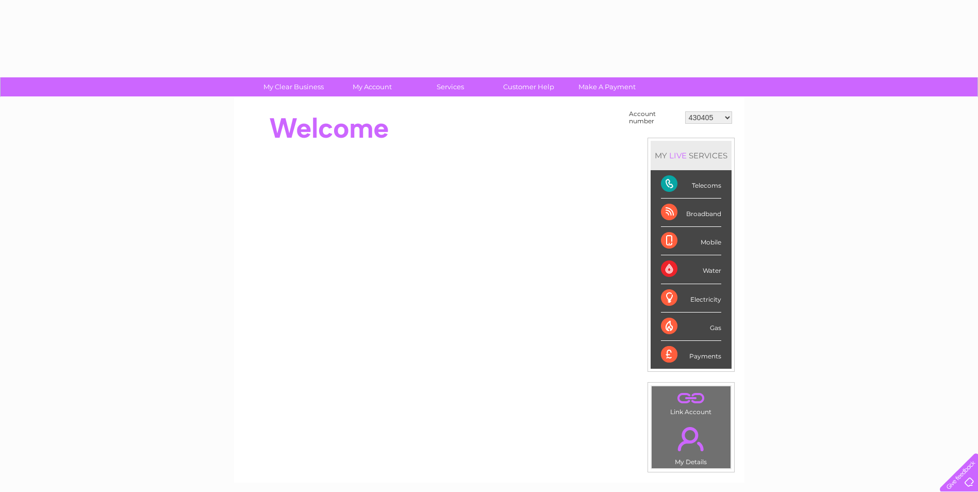 The image size is (978, 492). I want to click on td: Link Account, so click(691, 402).